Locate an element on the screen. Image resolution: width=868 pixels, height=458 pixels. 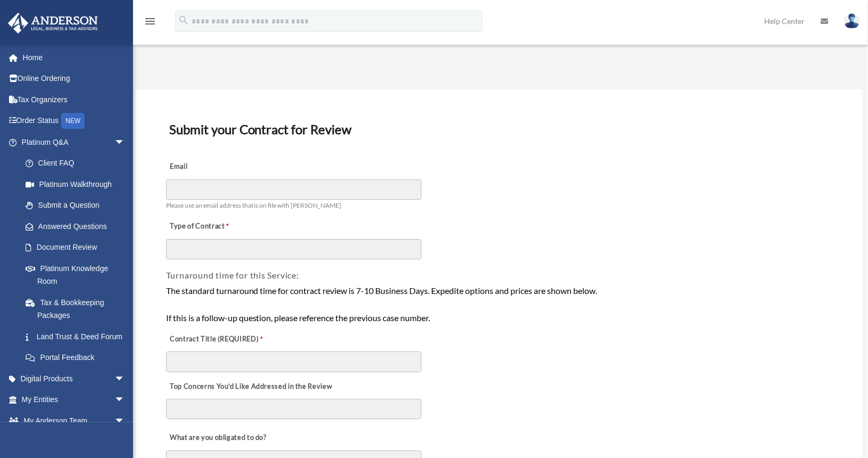
a: Order StatusNEW is located at coordinates (74, 121).